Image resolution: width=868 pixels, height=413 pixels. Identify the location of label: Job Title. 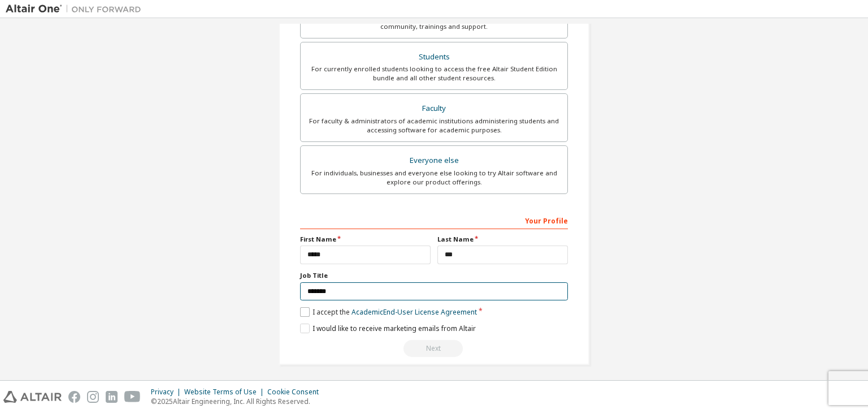
(434, 275).